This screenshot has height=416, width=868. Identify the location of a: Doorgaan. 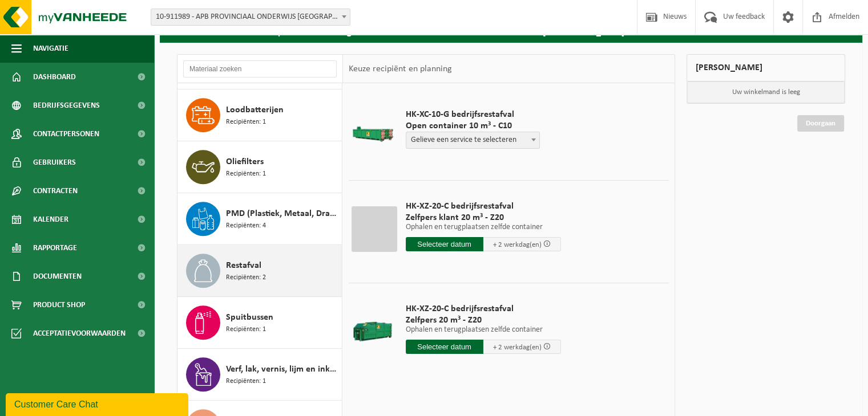
(821, 124).